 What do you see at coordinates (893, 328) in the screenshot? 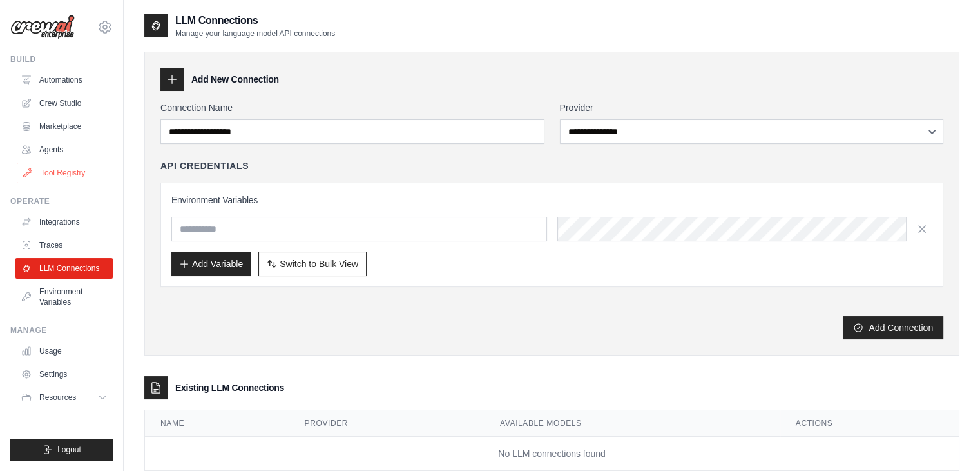
I see `button: Add Connection` at bounding box center [893, 328].